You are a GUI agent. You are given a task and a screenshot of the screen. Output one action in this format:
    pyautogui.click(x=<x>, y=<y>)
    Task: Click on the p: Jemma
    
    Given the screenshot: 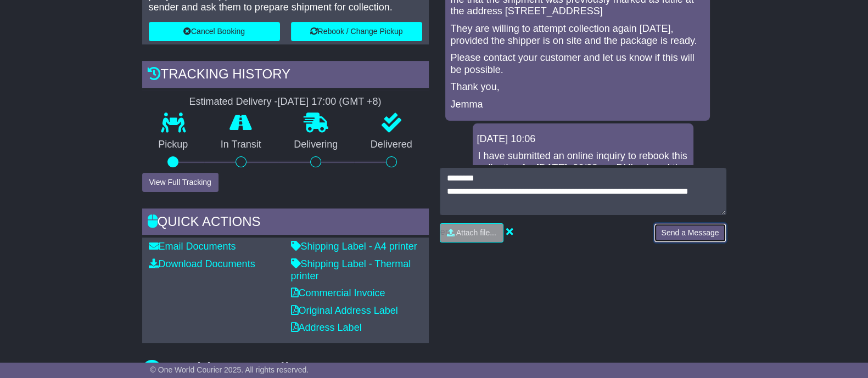 What is the action you would take?
    pyautogui.click(x=578, y=105)
    